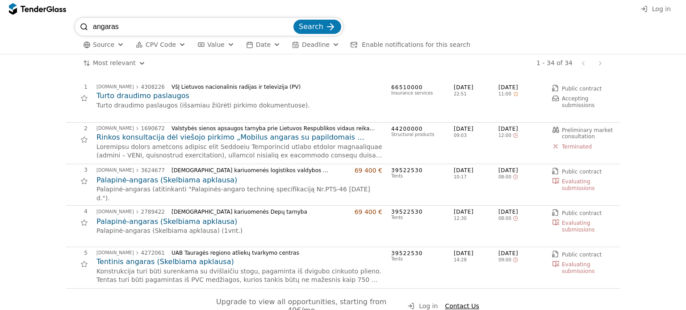 This screenshot has width=686, height=310. I want to click on span: 09:00, so click(504, 260).